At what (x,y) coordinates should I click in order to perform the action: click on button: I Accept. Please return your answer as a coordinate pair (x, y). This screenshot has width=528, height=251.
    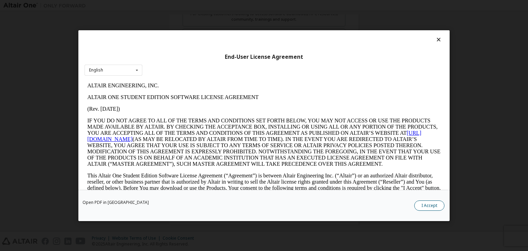
    Looking at the image, I should click on (429, 206).